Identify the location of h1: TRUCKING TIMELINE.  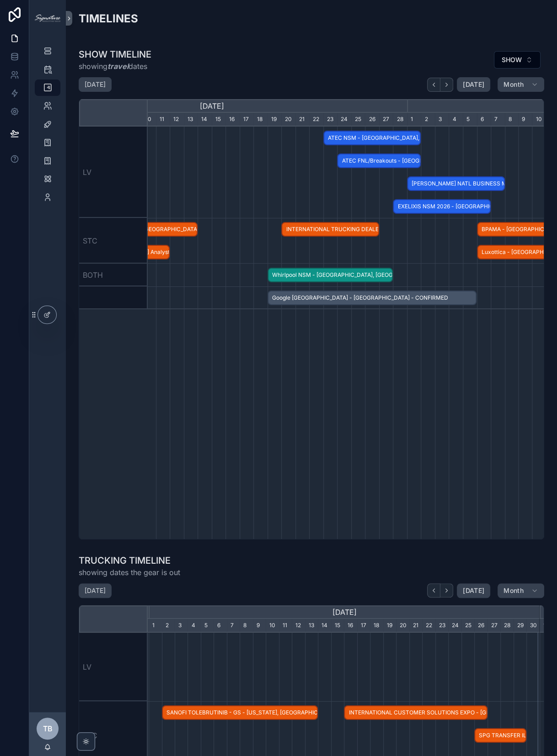
(129, 561).